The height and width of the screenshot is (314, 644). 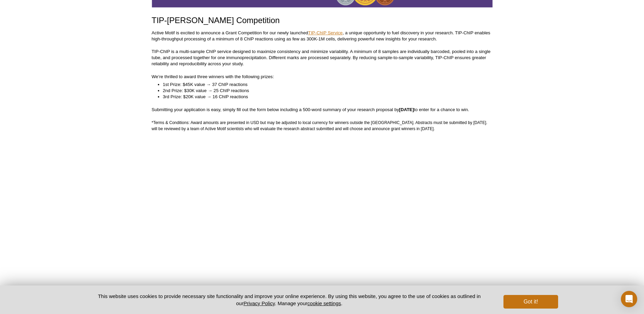 I want to click on li: 2nd Prize: $30K value → 25 ChIP reactions, so click(x=324, y=91).